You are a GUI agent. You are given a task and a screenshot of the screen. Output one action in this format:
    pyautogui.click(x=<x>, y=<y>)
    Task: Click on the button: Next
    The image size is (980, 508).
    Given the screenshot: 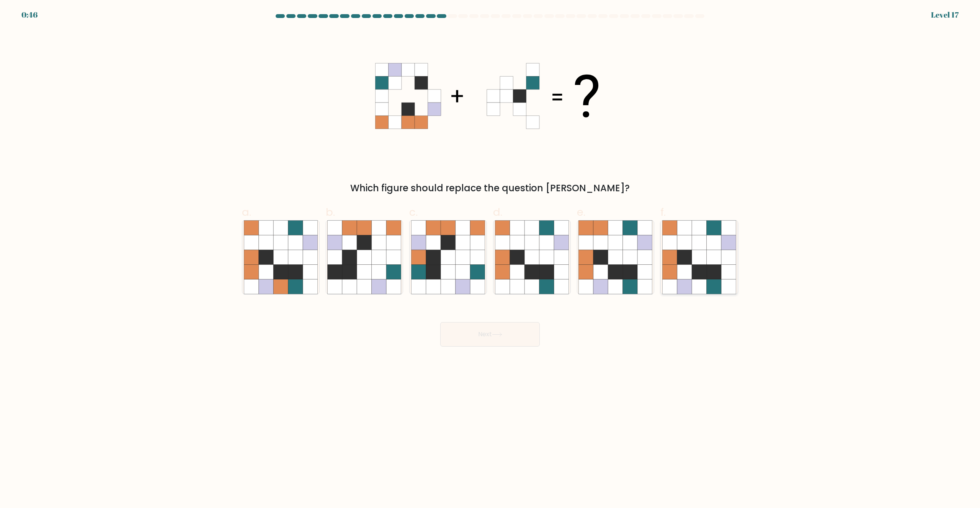 What is the action you would take?
    pyautogui.click(x=490, y=335)
    